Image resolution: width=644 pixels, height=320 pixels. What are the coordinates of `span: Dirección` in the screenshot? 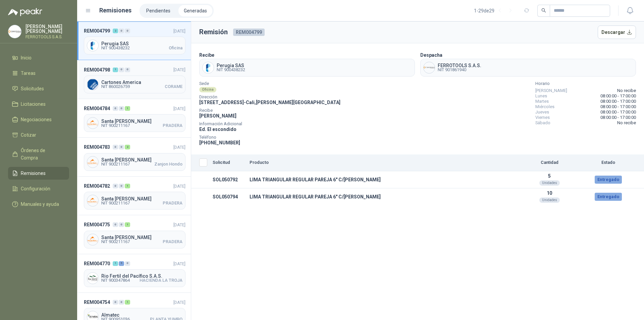 It's located at (270, 97).